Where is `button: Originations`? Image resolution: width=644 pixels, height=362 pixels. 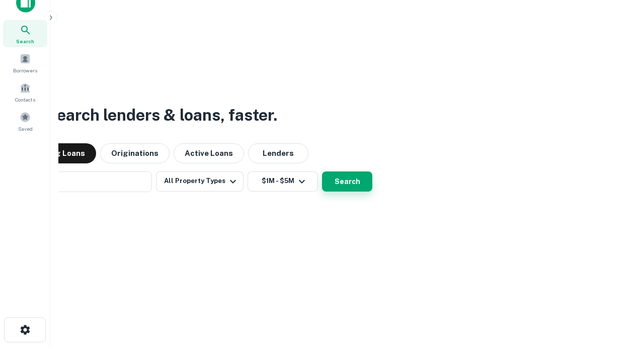 button: Originations is located at coordinates (135, 153).